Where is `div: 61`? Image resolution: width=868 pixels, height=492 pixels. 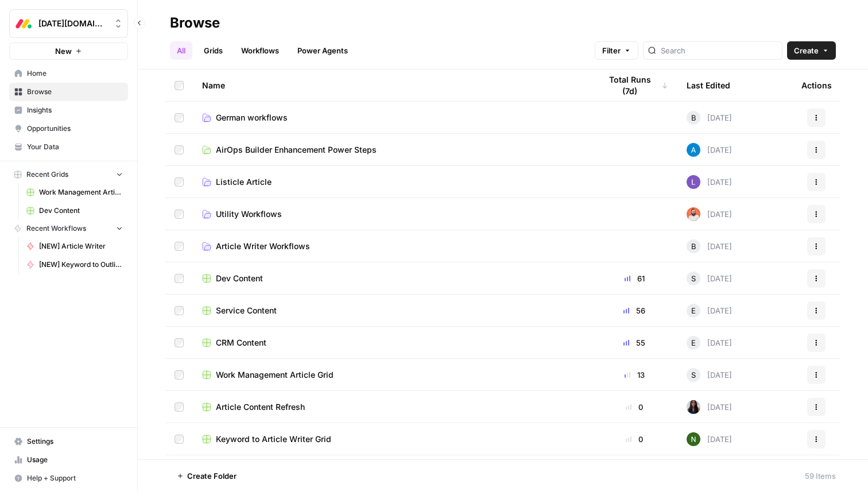
div: 61 is located at coordinates (634, 278).